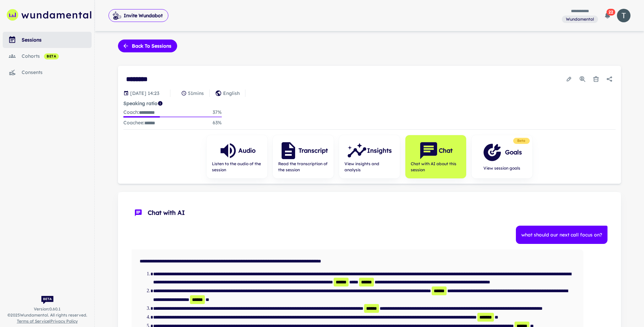 This screenshot has width=644, height=327. Describe the element at coordinates (502, 168) in the screenshot. I see `span: View session goals` at that location.